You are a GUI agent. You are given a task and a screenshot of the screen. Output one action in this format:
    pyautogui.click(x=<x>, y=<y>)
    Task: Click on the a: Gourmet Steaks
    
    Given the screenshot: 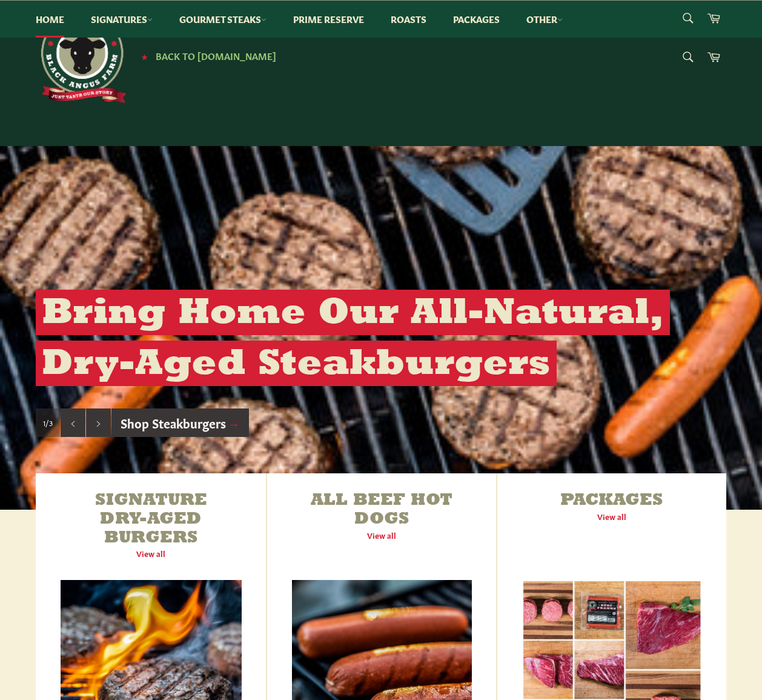 What is the action you would take?
    pyautogui.click(x=223, y=19)
    